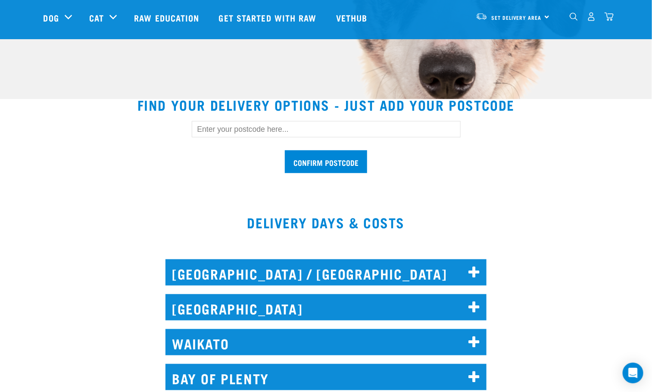 Image resolution: width=652 pixels, height=392 pixels. I want to click on a: Get started with Raw, so click(269, 18).